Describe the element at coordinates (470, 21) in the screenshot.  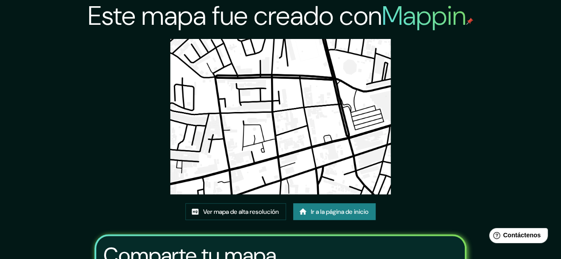
I see `img: pin de mapeo` at that location.